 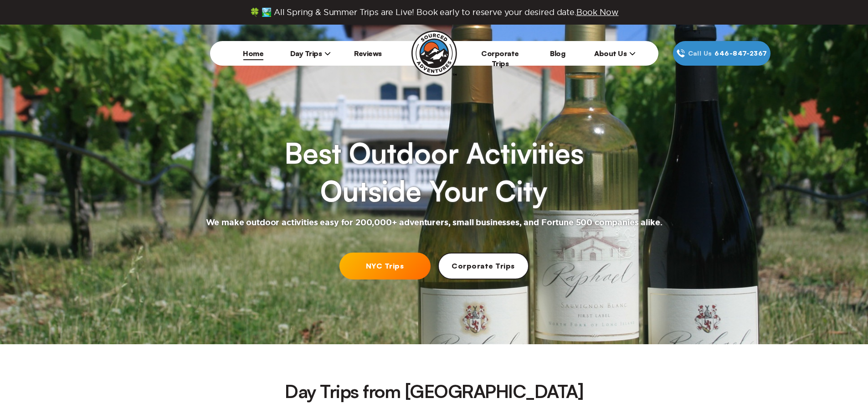 What do you see at coordinates (434, 223) in the screenshot?
I see `h2: We make outdoor activities easy for 200,000+ adventurers, small businesses, and Fortune 500 compa...` at bounding box center [434, 223].